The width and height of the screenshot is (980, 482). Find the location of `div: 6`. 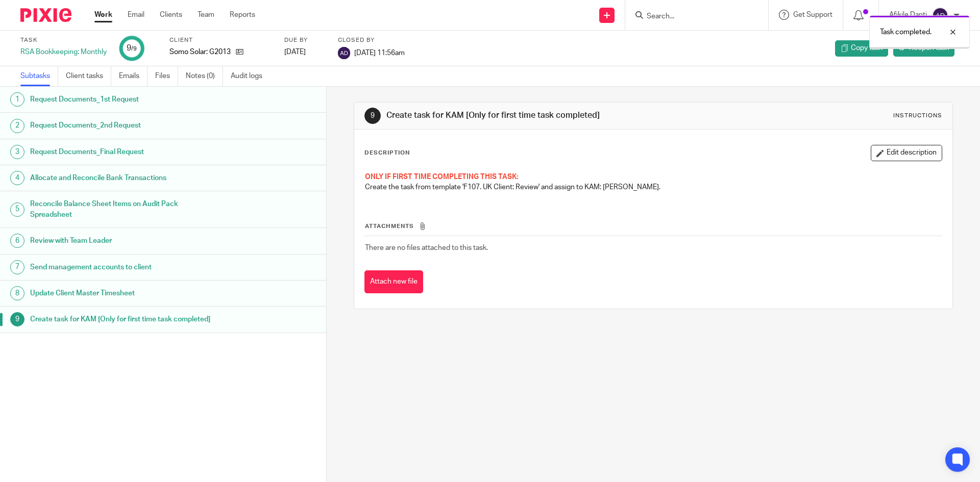

div: 6 is located at coordinates (17, 241).